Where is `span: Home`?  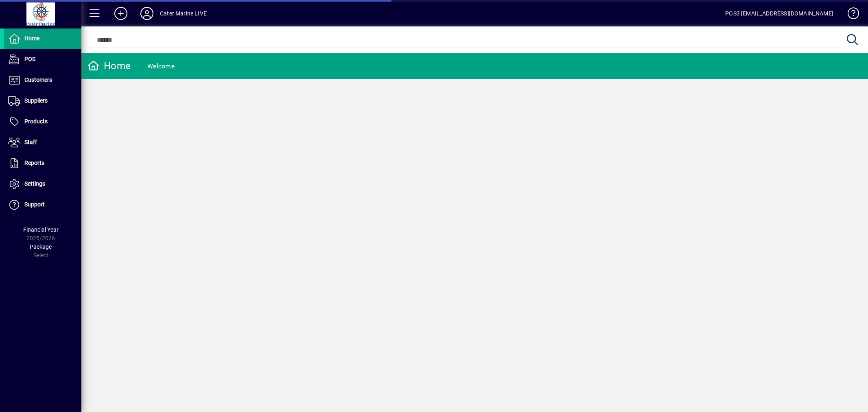
span: Home is located at coordinates (32, 39).